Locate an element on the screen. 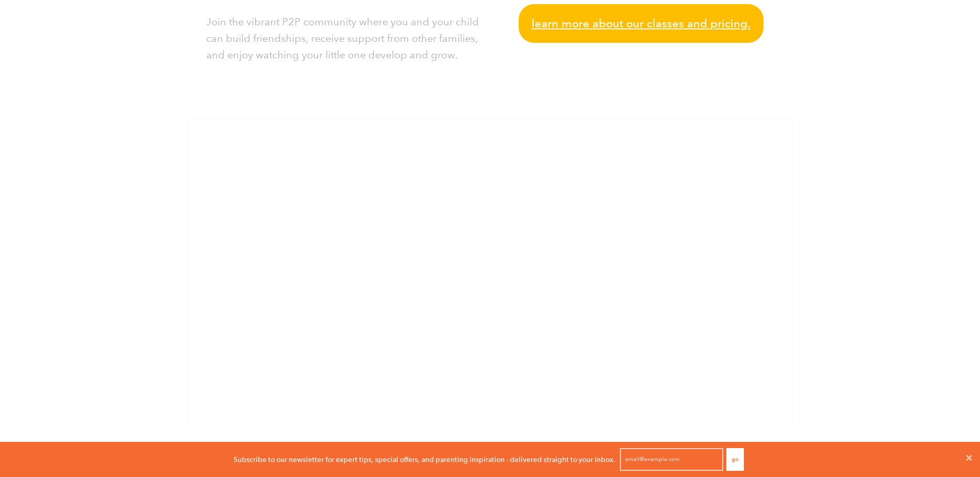 This screenshot has height=477, width=980. button: Go is located at coordinates (735, 459).